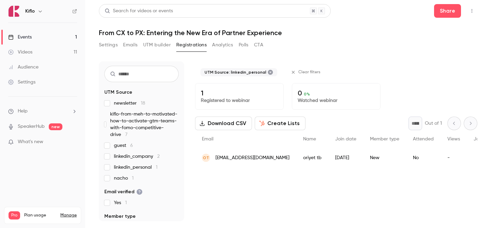  I want to click on span: Plan usage, so click(40, 216).